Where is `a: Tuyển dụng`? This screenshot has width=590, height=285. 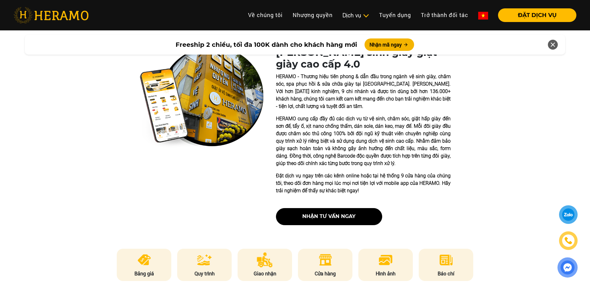
a: Tuyển dụng is located at coordinates (395, 15).